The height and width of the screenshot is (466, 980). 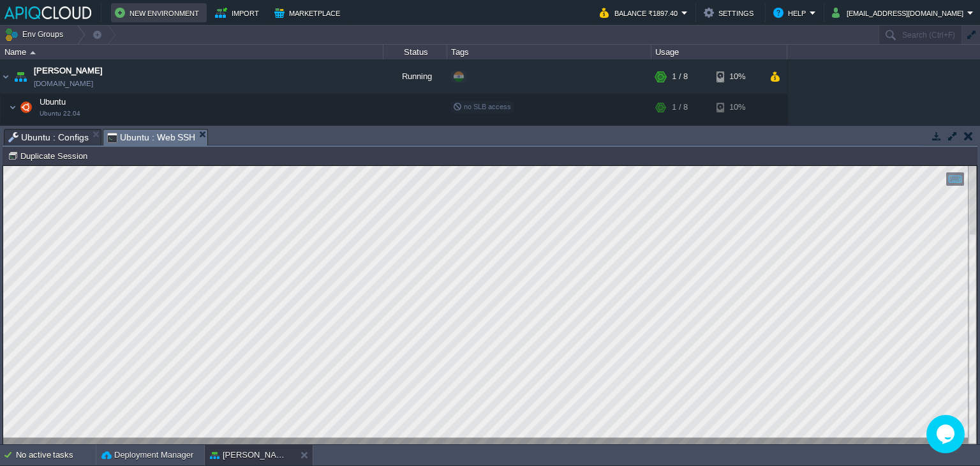 What do you see at coordinates (49, 137) in the screenshot?
I see `span: Ubuntu : Configs` at bounding box center [49, 137].